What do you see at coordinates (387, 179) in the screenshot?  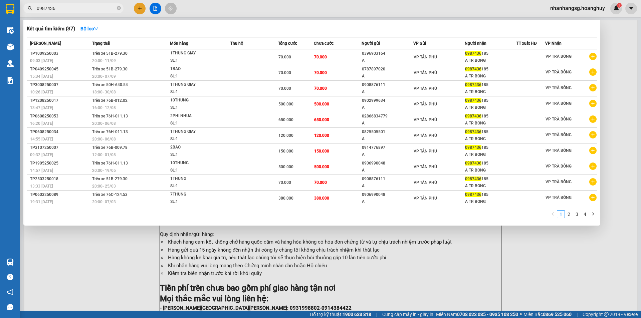 I see `div: 0908876111` at bounding box center [387, 179].